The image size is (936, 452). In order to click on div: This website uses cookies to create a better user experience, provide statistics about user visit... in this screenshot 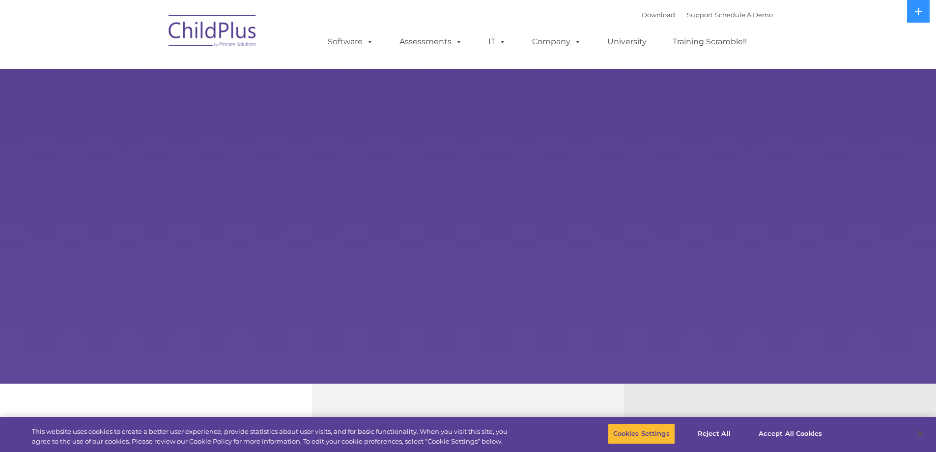, I will do `click(273, 436)`.